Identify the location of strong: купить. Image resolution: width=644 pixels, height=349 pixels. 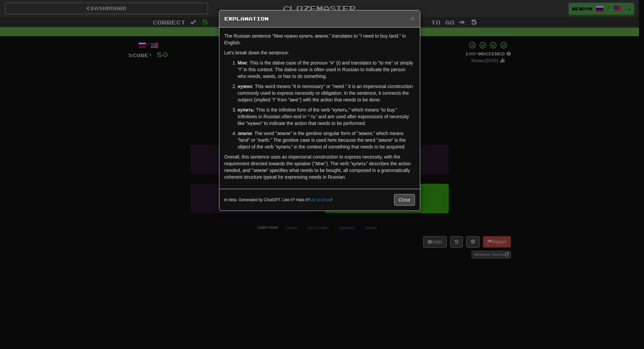
(245, 110).